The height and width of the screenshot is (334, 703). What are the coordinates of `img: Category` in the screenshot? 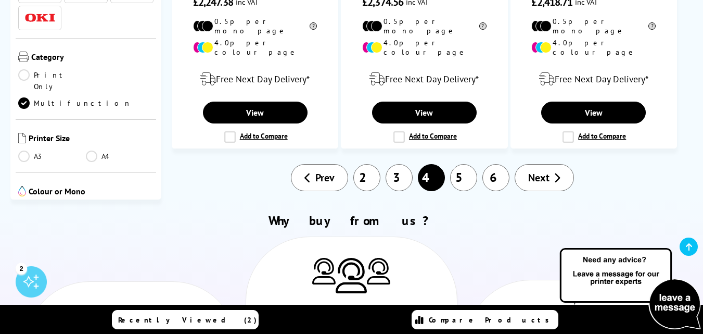 It's located at (23, 57).